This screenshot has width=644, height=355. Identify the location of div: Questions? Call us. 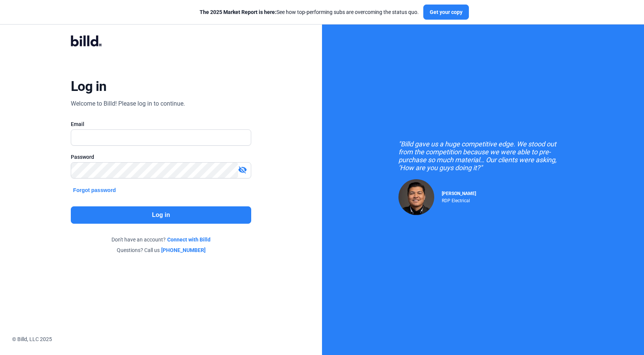
(161, 250).